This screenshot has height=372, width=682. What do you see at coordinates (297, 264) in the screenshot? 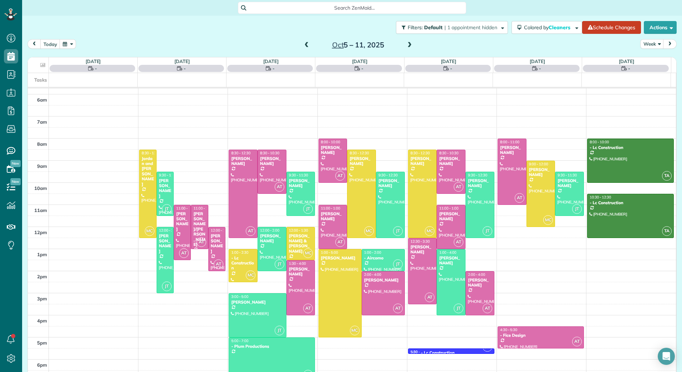
I see `span: 1:30 - 4:00` at bounding box center [297, 264].